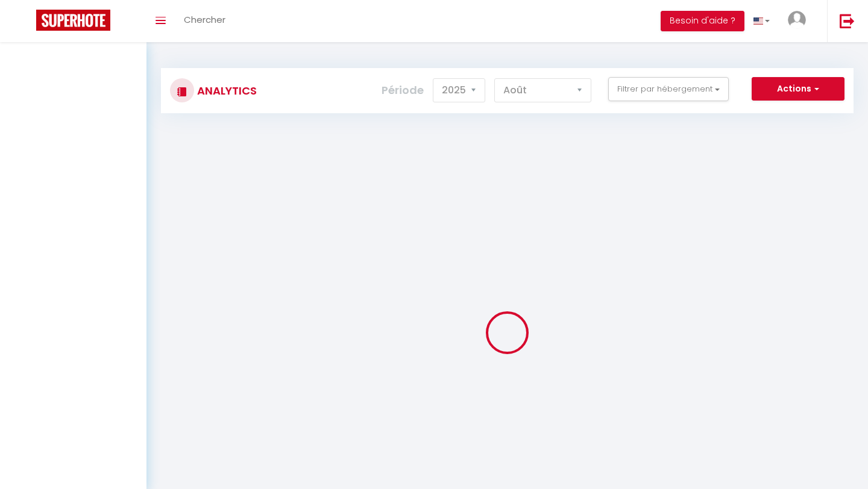 The height and width of the screenshot is (489, 868). Describe the element at coordinates (205, 19) in the screenshot. I see `span: Chercher` at that location.